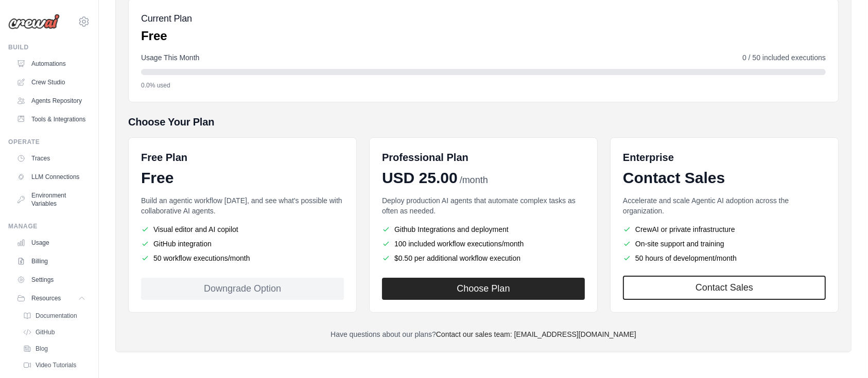 This screenshot has height=378, width=868. I want to click on li: Visual editor and AI copilot, so click(242, 229).